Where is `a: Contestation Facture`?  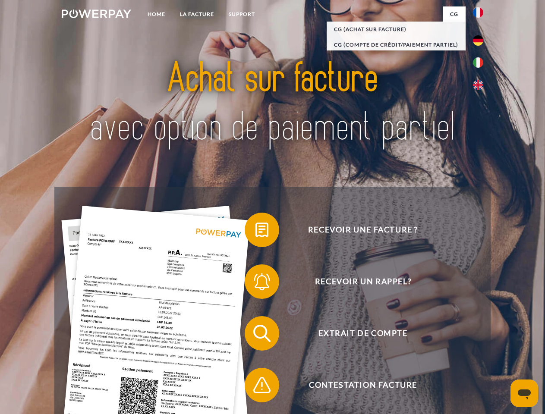 a: Contestation Facture is located at coordinates (357, 385).